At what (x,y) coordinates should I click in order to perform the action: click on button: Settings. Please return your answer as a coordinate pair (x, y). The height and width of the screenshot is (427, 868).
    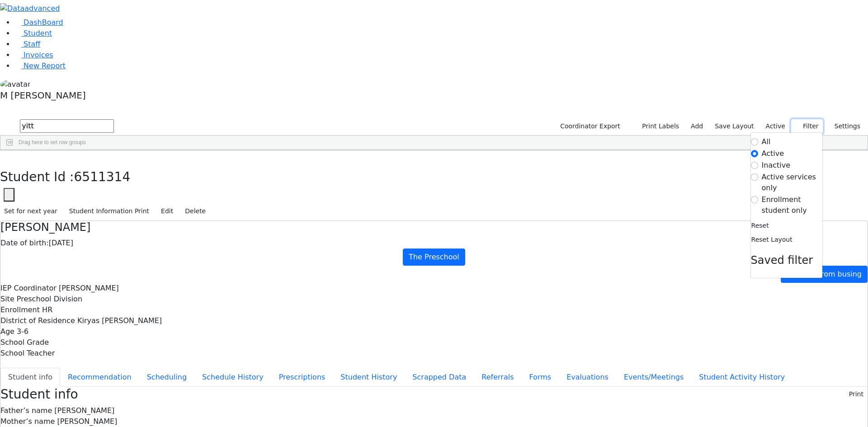
    Looking at the image, I should click on (843, 126).